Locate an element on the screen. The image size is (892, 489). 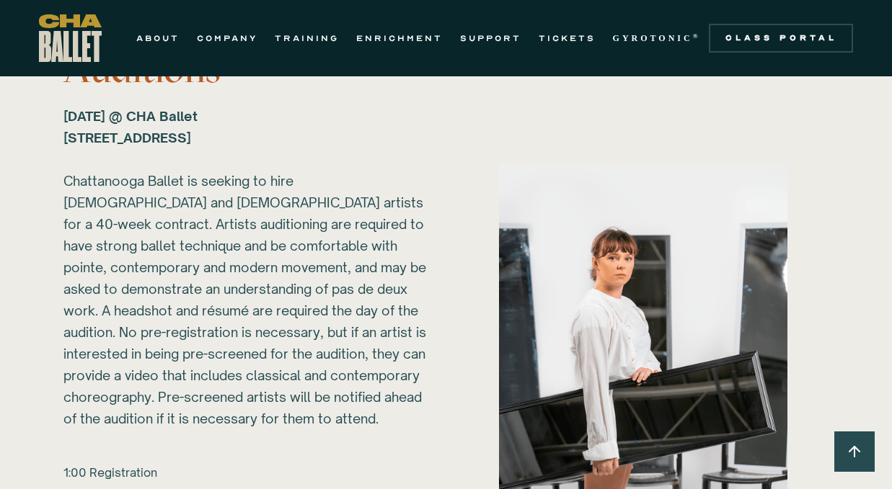
a: home is located at coordinates (70, 38).